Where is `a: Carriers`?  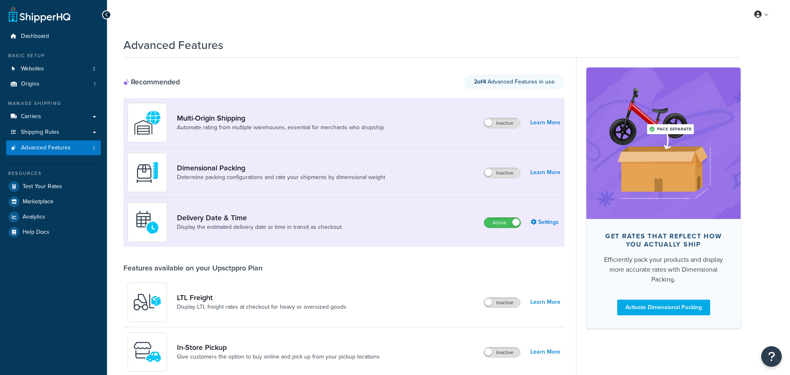
a: Carriers is located at coordinates (53, 116).